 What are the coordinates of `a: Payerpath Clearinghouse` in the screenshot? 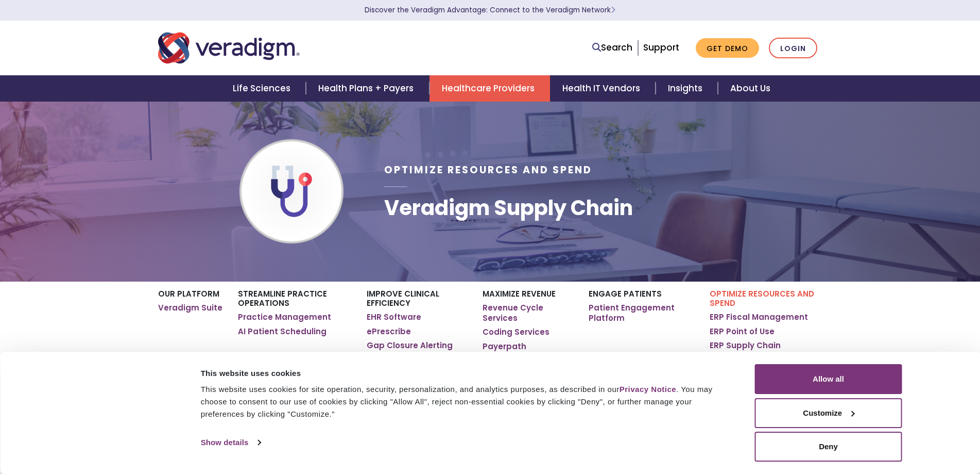 It's located at (528, 351).